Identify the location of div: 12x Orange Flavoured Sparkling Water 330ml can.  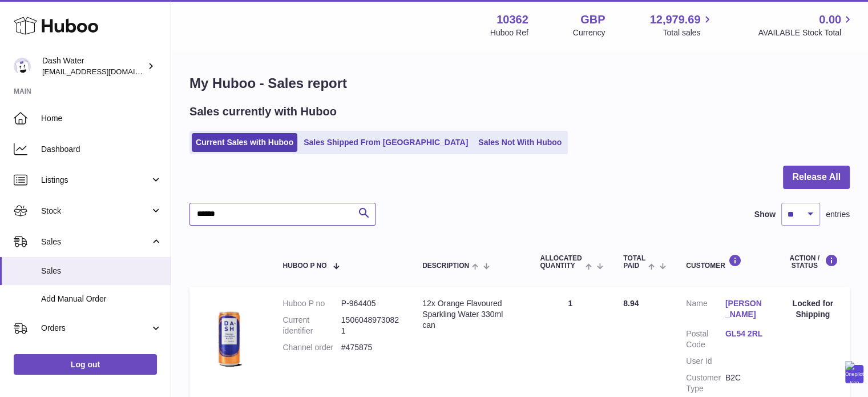
(469, 314).